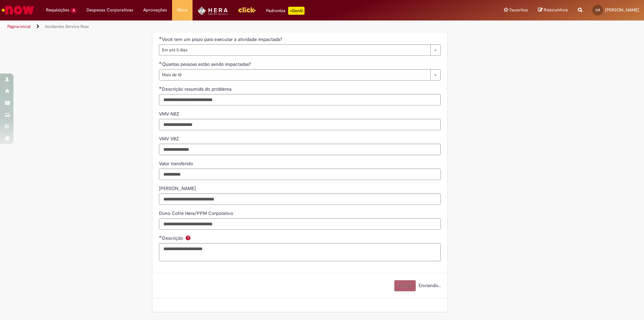  What do you see at coordinates (296, 11) in the screenshot?
I see `p: +GenAi` at bounding box center [296, 11].